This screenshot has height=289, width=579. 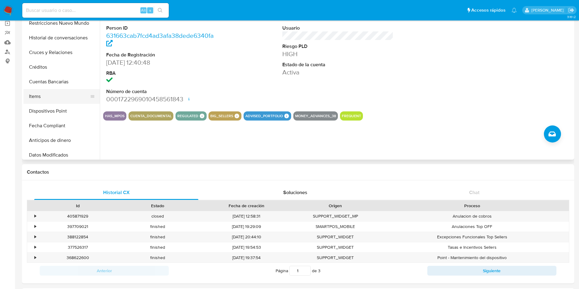 I want to click on div: Excepciones Funcionales Top Sellers, so click(x=472, y=237).